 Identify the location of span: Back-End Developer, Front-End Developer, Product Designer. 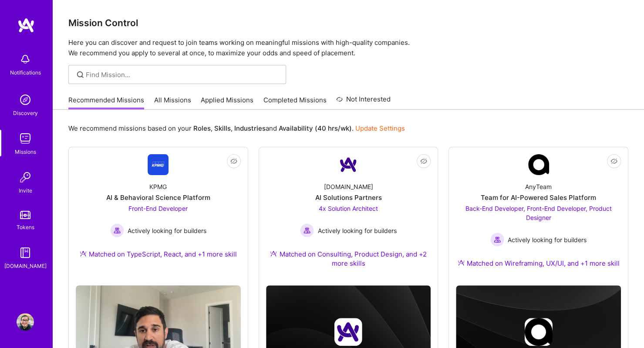
(539, 213).